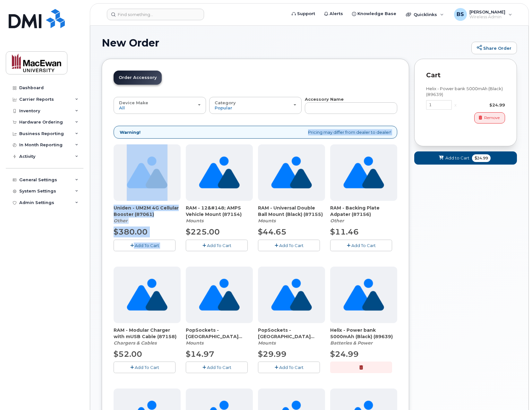 This screenshot has width=532, height=410. Describe the element at coordinates (137, 77) in the screenshot. I see `span: Order Accessory` at that location.